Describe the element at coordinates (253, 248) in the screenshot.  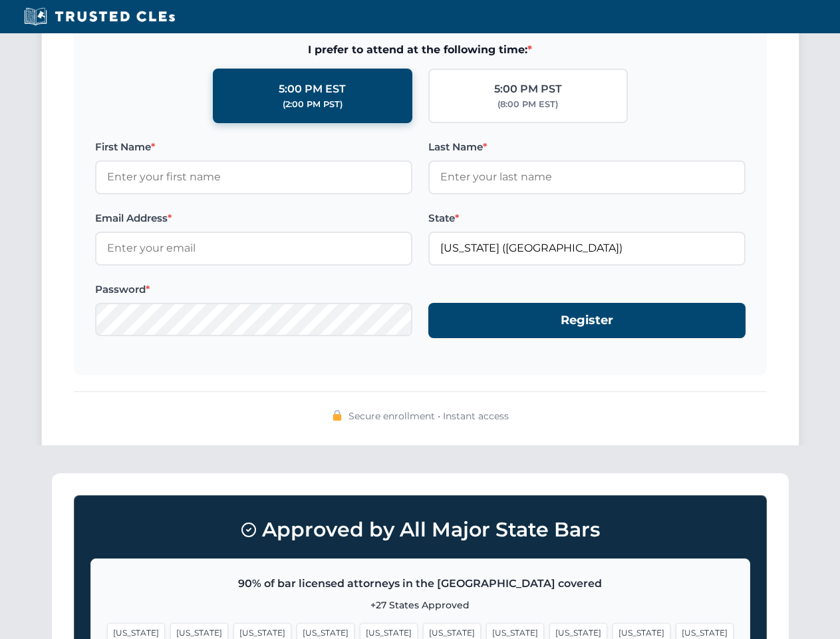
I see `input: Enter your email` at that location.